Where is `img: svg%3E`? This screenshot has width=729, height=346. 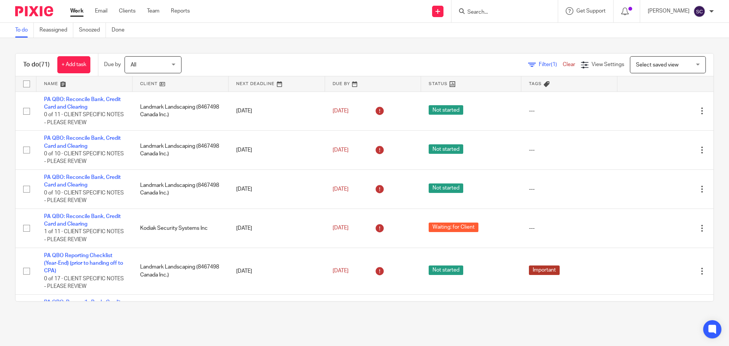 img: svg%3E is located at coordinates (700, 11).